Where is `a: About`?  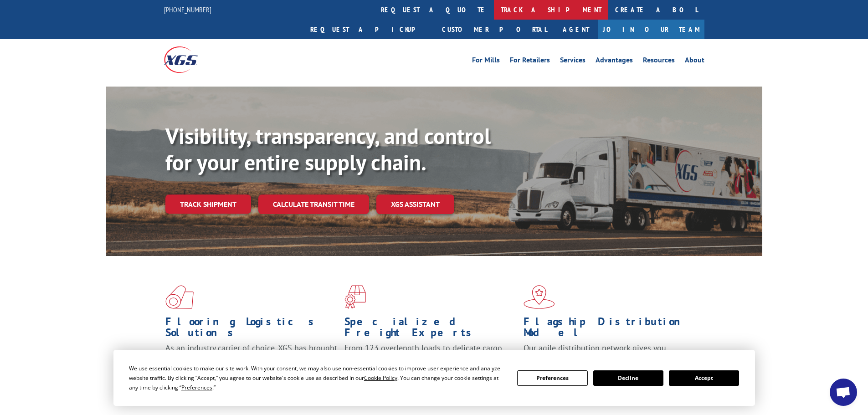 a: About is located at coordinates (694, 61).